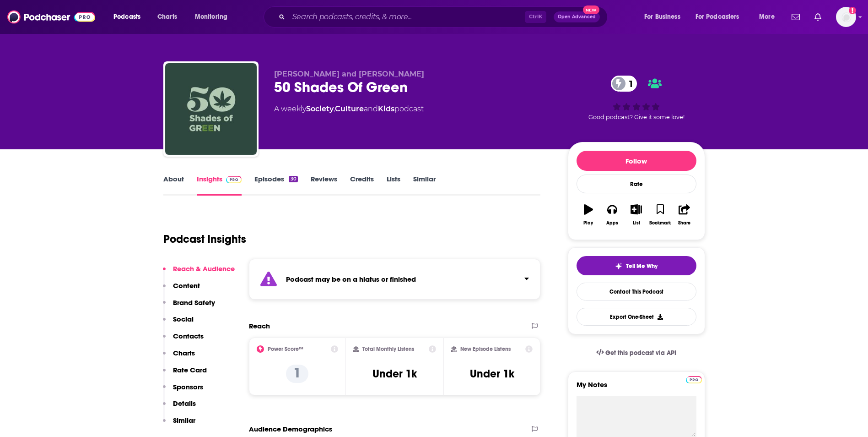 This screenshot has width=868, height=437. Describe the element at coordinates (189, 306) in the screenshot. I see `button: Brand Safety` at that location.